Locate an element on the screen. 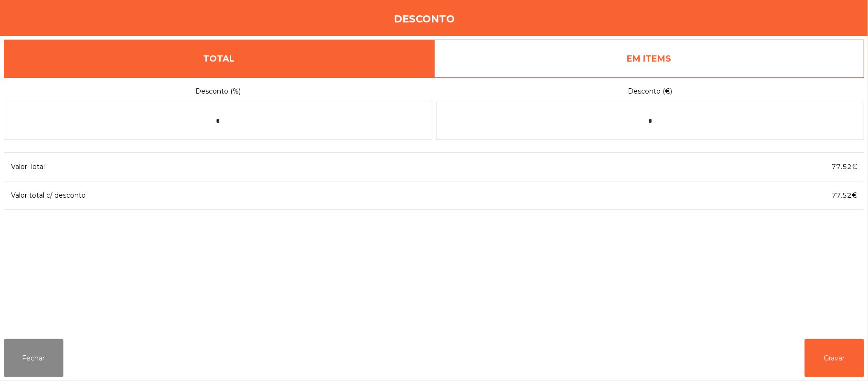  a: TOTAL is located at coordinates (219, 58).